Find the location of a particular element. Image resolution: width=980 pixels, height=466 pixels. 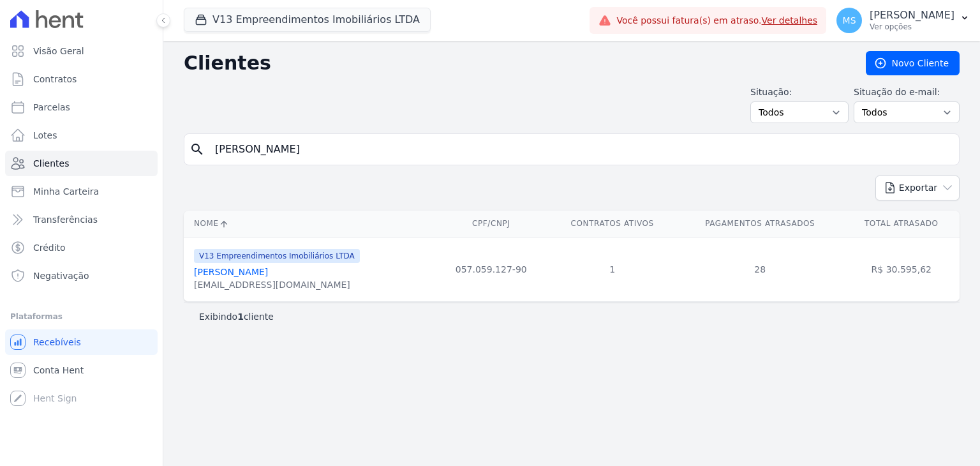

a: Ver detalhes is located at coordinates (790, 20).